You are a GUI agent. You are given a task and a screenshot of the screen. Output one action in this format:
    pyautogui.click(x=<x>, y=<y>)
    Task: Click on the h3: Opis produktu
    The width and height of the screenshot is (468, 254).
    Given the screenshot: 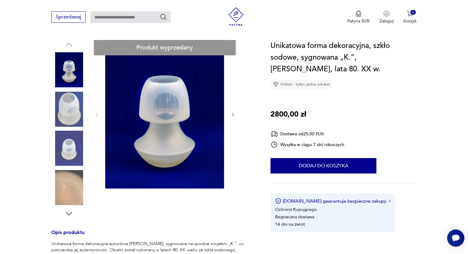 What is the action you would take?
    pyautogui.click(x=154, y=236)
    